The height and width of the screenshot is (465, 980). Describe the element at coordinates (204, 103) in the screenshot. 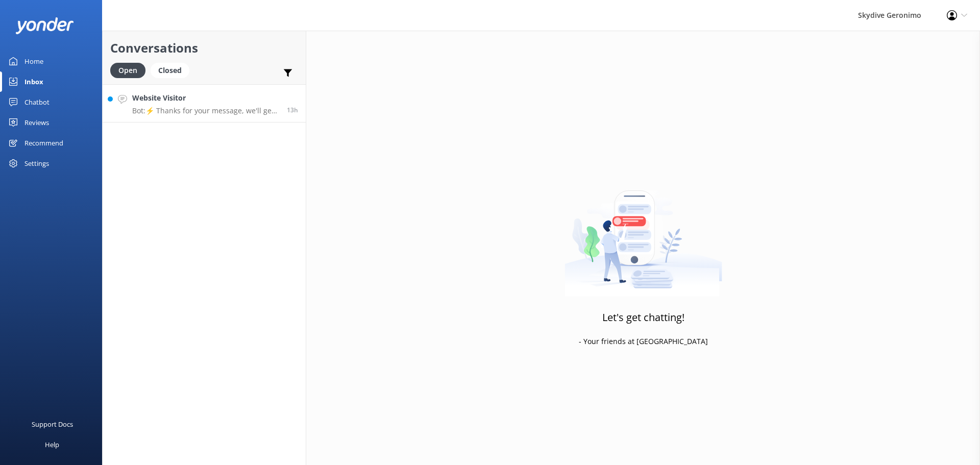

I see `a: Website VisitorBot:⚡ Thanks for your message, we'll get back to you as soon as we can. You're als...` at that location.